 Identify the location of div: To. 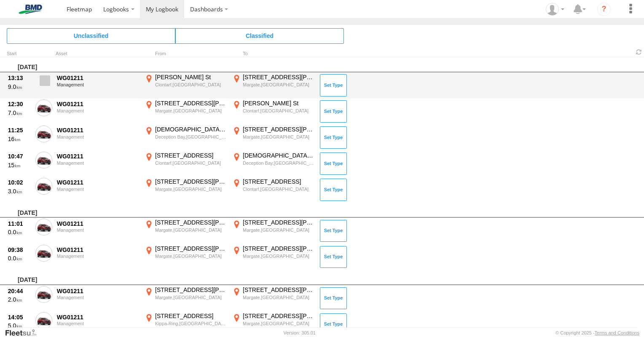
(273, 54).